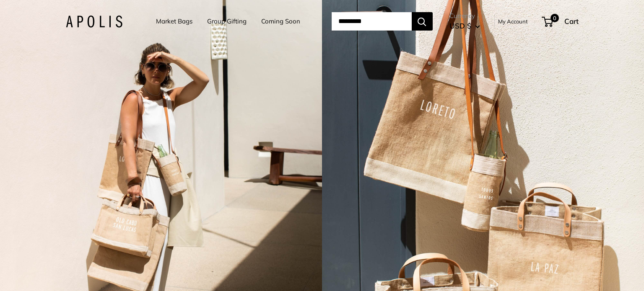 The height and width of the screenshot is (291, 644). I want to click on button: Search, so click(422, 21).